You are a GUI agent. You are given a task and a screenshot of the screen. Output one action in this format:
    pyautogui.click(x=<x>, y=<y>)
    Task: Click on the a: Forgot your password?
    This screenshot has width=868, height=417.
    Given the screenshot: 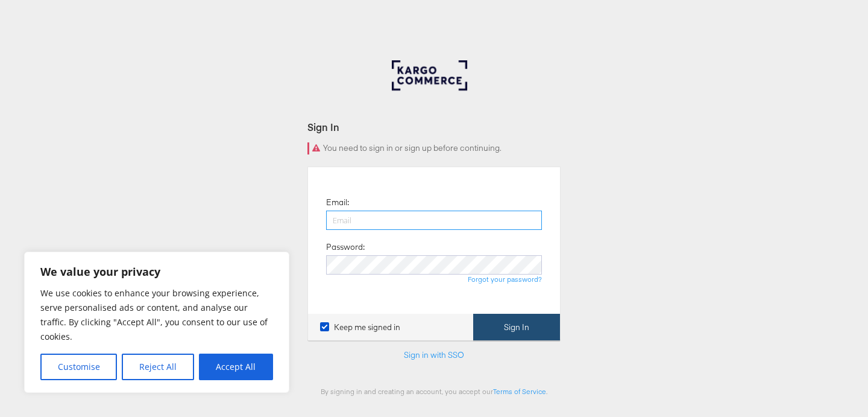 What is the action you would take?
    pyautogui.click(x=504, y=278)
    